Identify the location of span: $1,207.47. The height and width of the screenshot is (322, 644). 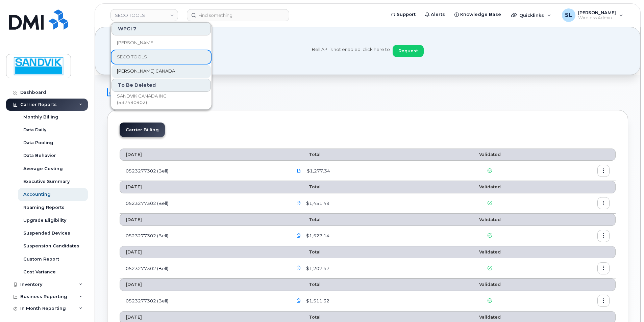
(317, 268).